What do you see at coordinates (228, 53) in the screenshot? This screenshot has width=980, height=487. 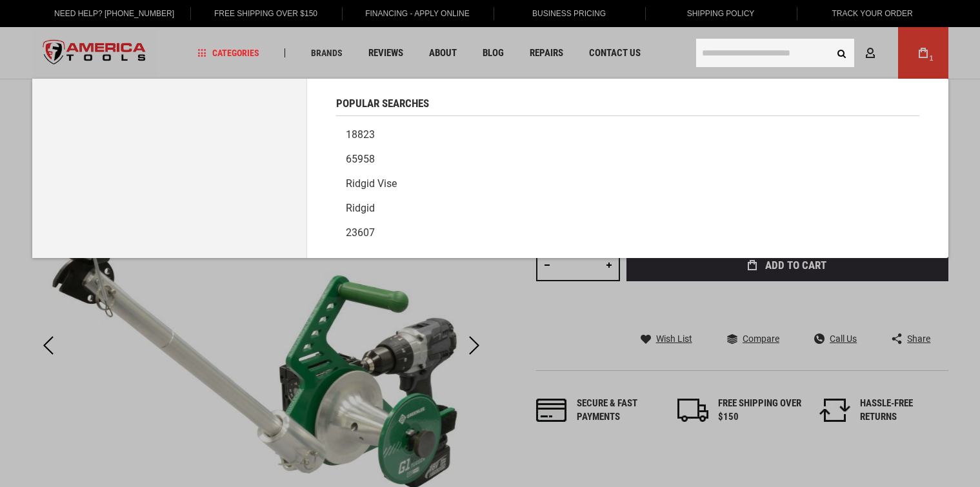 I see `span: Categories` at bounding box center [228, 53].